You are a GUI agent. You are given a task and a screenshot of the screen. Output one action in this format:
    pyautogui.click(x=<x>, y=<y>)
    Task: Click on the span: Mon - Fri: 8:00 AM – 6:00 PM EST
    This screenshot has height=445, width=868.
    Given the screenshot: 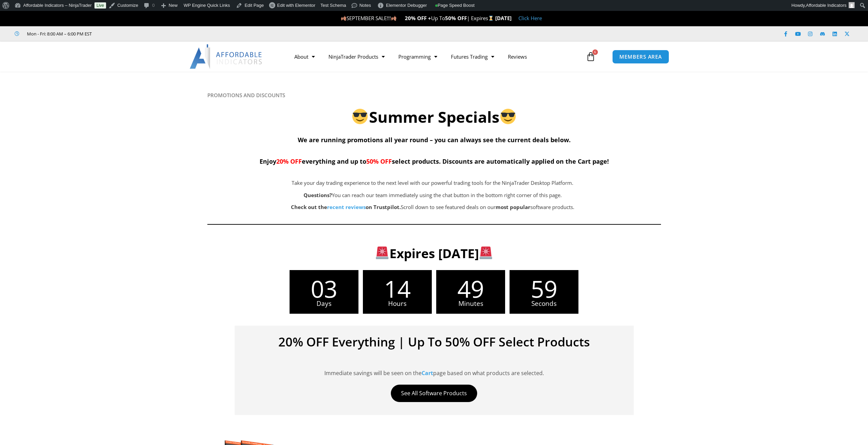 What is the action you would take?
    pyautogui.click(x=58, y=34)
    